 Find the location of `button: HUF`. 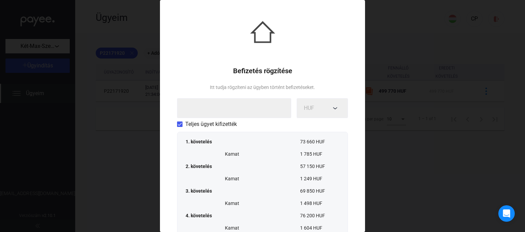

button: HUF is located at coordinates (323, 108).